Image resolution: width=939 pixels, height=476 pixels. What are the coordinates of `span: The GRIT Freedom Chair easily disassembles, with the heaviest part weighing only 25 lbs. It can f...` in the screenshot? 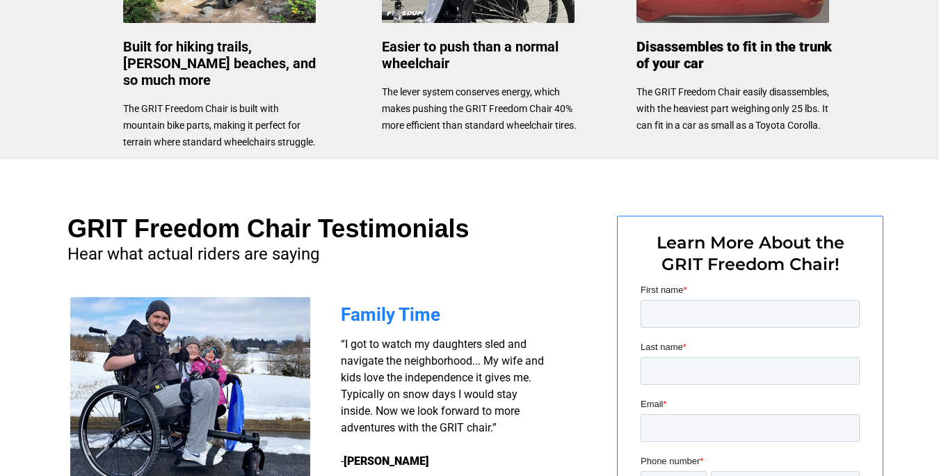 It's located at (732, 108).